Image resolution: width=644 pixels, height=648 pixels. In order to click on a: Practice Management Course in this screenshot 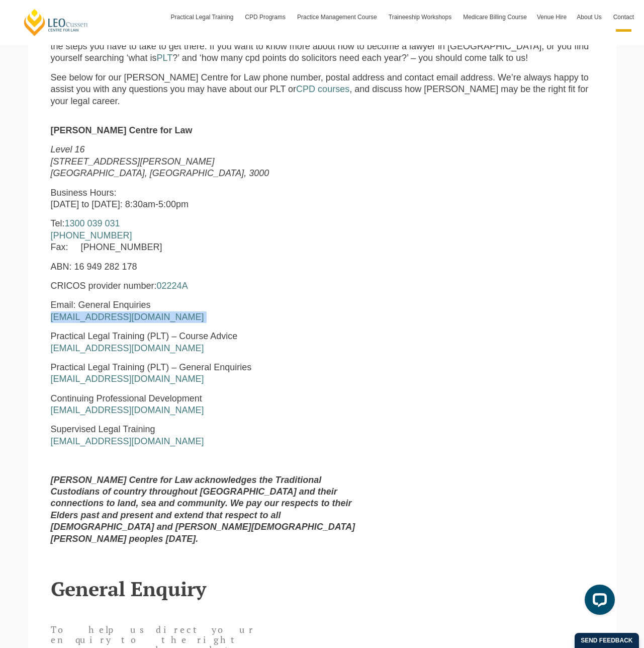, I will do `click(338, 17)`.